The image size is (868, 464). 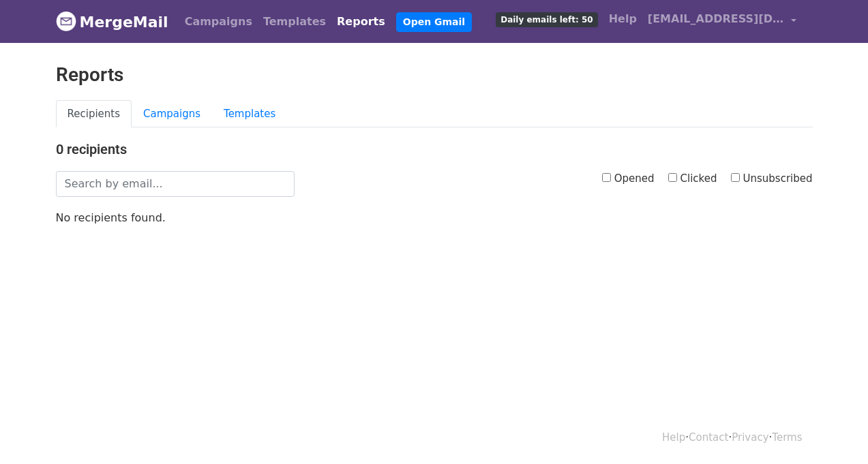 What do you see at coordinates (628, 178) in the screenshot?
I see `label: Opened` at bounding box center [628, 178].